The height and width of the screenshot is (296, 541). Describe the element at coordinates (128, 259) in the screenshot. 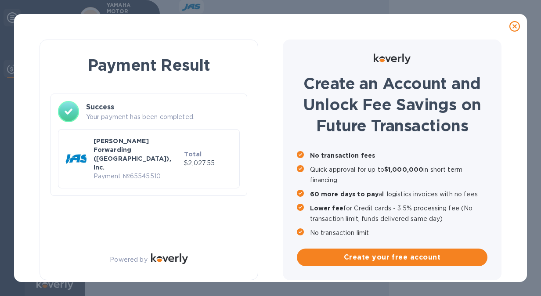

I see `p: Powered by` at that location.